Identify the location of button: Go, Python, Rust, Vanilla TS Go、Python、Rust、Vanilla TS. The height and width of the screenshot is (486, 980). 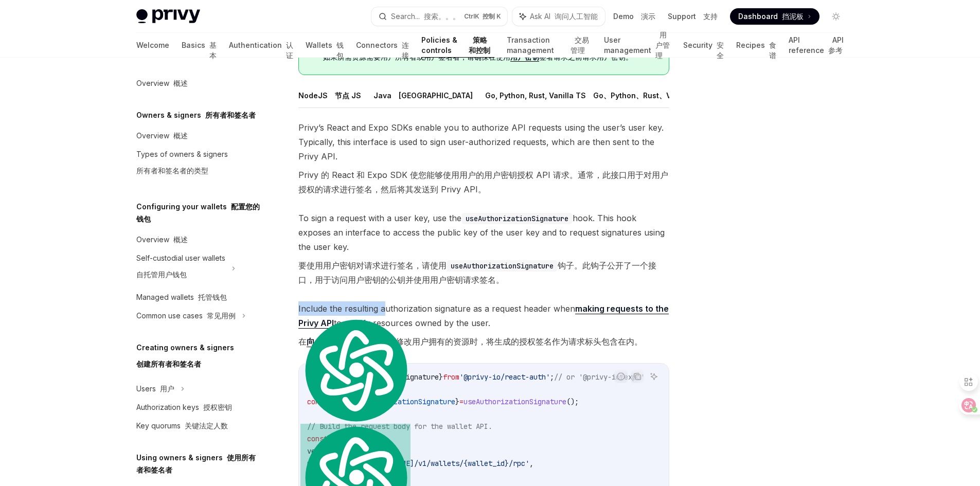
(594, 95).